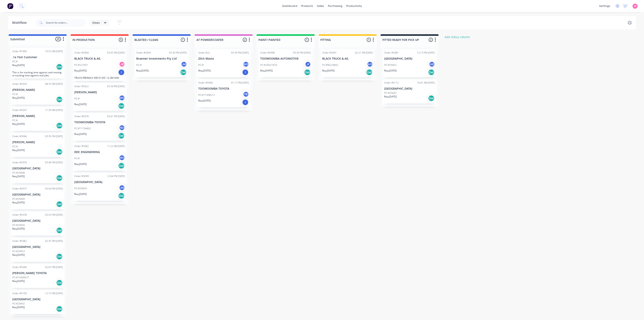 The height and width of the screenshot is (320, 644). I want to click on p: PO #W229602, so click(330, 65).